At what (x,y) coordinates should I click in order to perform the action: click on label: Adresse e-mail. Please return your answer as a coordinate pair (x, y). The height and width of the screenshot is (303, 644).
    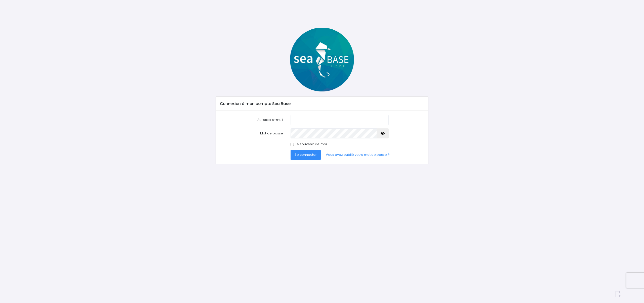
    Looking at the image, I should click on (251, 120).